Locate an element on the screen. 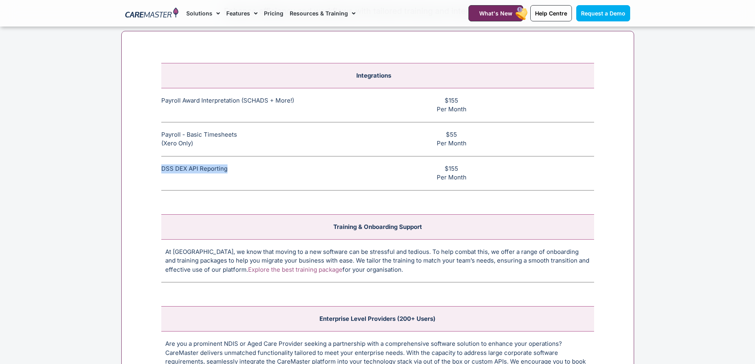  td: $55 Per Month is located at coordinates (455, 139).